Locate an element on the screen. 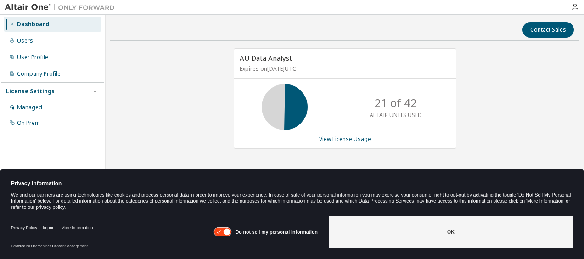 The image size is (584, 259). div: User Profile is located at coordinates (33, 57).